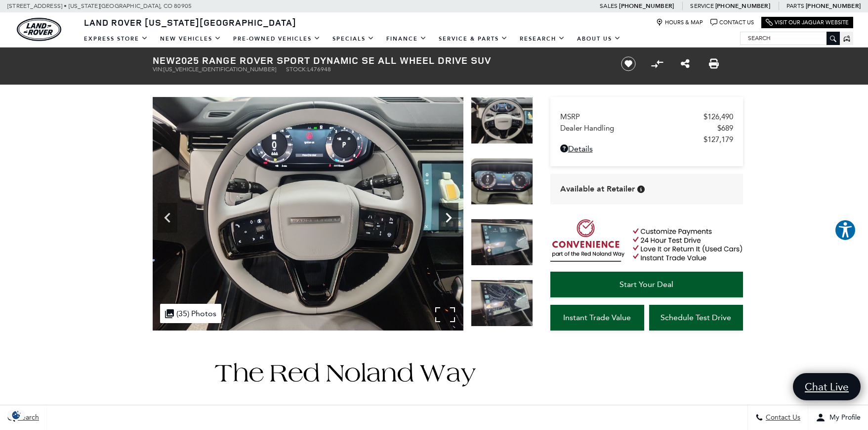 The image size is (868, 430). Describe the element at coordinates (502, 303) in the screenshot. I see `img: New 2025 Firenze Red LAND ROVER Dynamic SE image 22` at that location.